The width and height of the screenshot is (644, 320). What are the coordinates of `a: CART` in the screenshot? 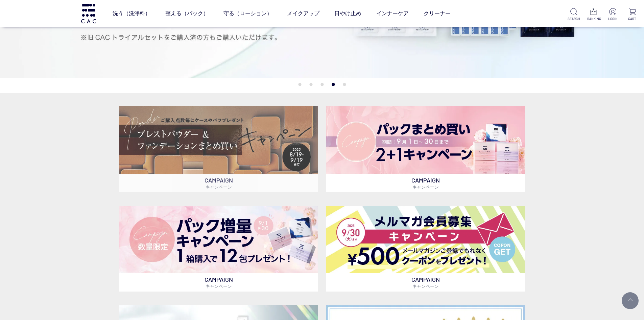 It's located at (632, 15).